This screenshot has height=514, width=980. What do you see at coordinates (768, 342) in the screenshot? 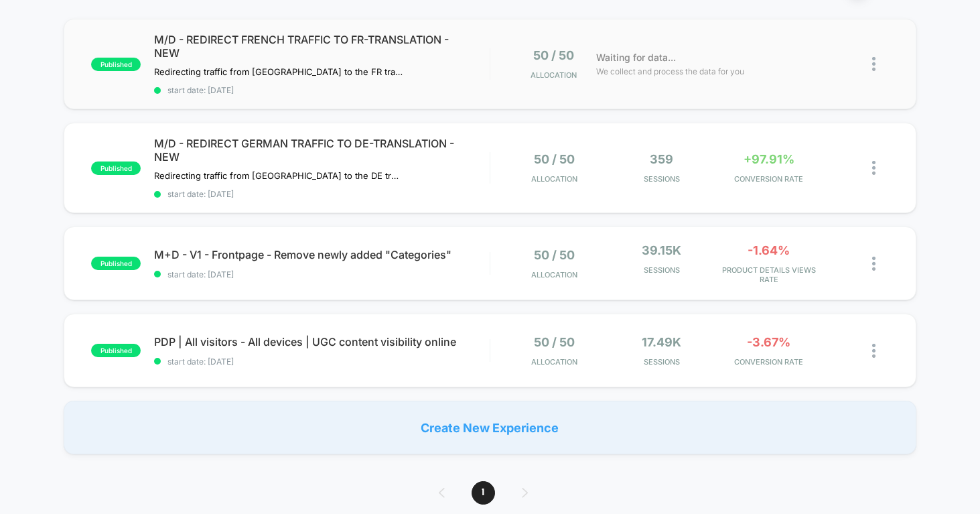
I see `span: -3.67%` at bounding box center [768, 342].